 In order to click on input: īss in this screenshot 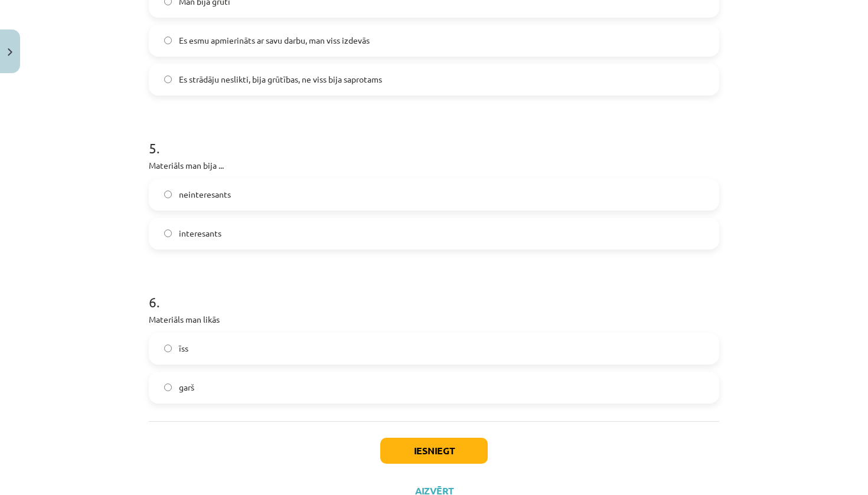, I will do `click(168, 348)`.